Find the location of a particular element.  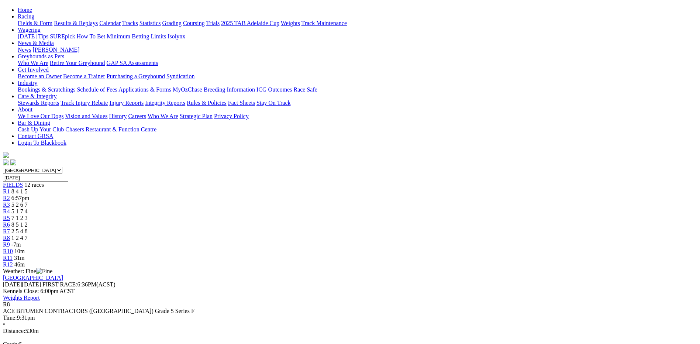

a: R6 is located at coordinates (6, 225).